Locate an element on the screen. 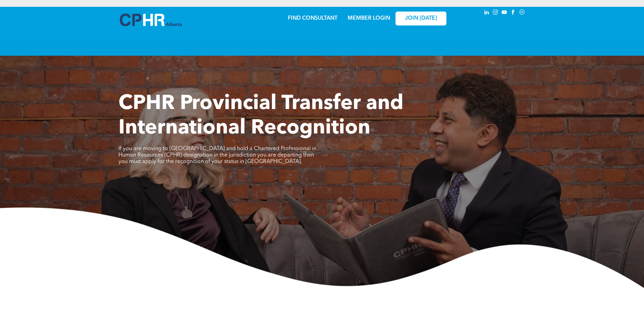 The height and width of the screenshot is (324, 644). a: instagram is located at coordinates (495, 13).